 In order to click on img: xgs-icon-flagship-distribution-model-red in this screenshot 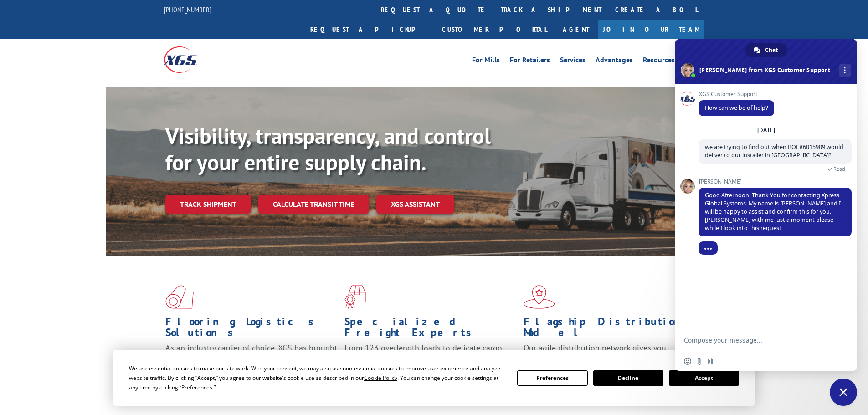, I will do `click(539, 297)`.